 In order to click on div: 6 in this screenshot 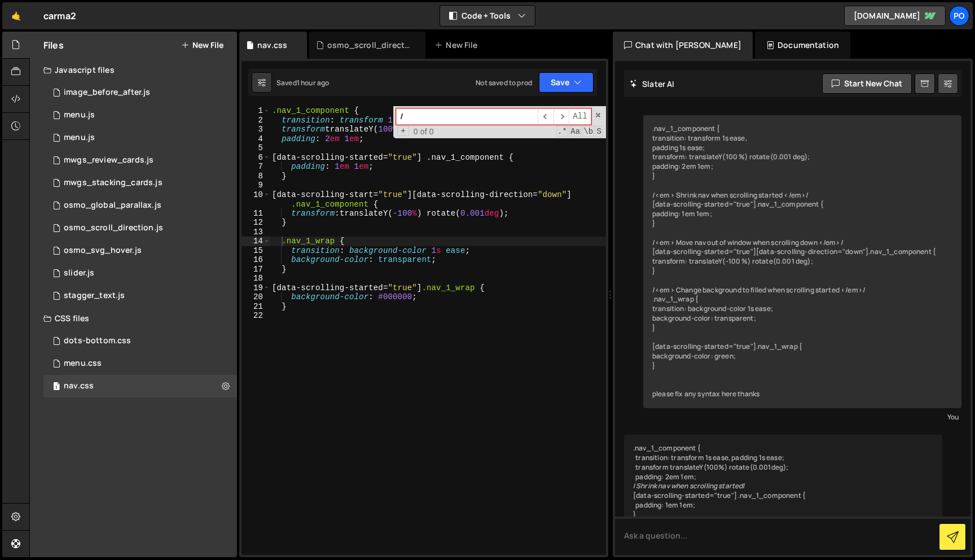, I will do `click(255, 158)`.